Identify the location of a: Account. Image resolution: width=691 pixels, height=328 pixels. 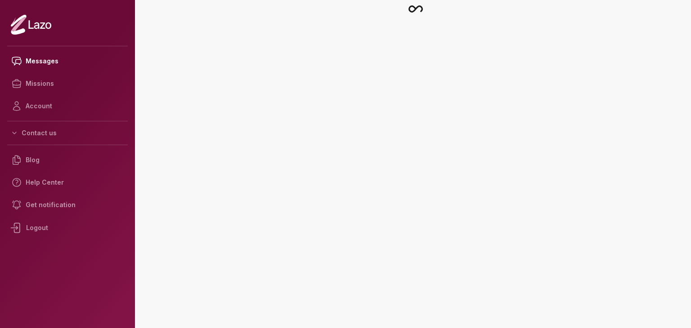
(67, 106).